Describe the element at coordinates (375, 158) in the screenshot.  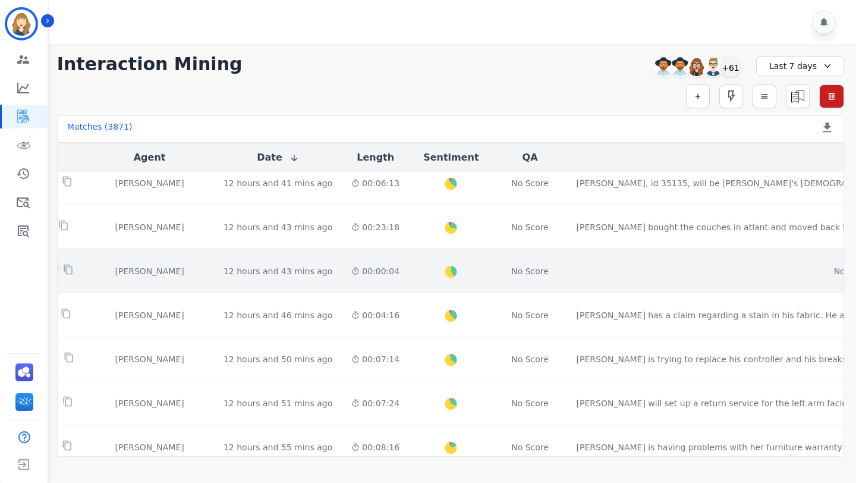
I see `button: Length` at that location.